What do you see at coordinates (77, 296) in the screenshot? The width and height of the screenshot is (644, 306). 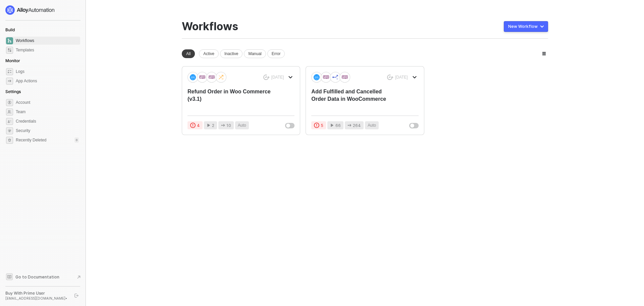 I see `span: logout` at bounding box center [77, 296].